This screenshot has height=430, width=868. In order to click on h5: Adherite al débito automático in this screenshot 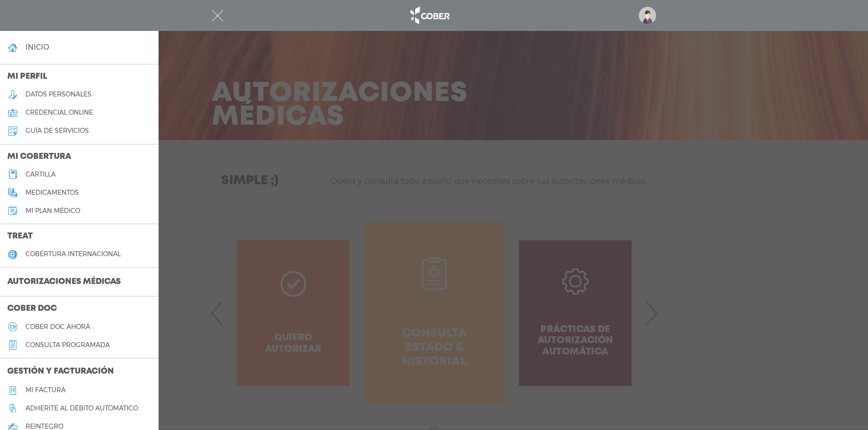, I will do `click(82, 409)`.